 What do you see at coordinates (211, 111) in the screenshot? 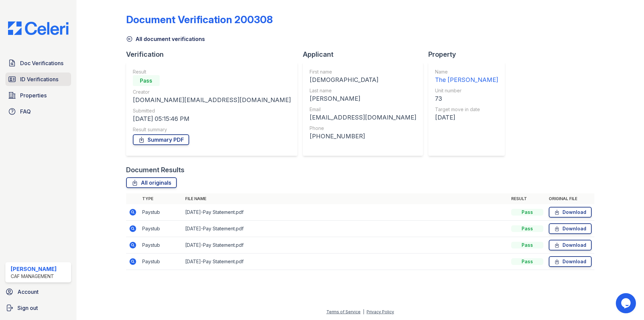
I see `div: Submitted` at bounding box center [211, 111].